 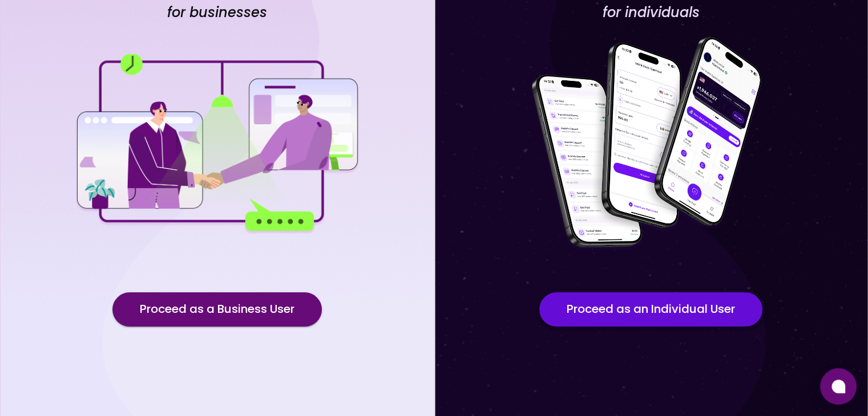 What do you see at coordinates (651, 310) in the screenshot?
I see `button: Proceed as an Individual User` at bounding box center [651, 310].